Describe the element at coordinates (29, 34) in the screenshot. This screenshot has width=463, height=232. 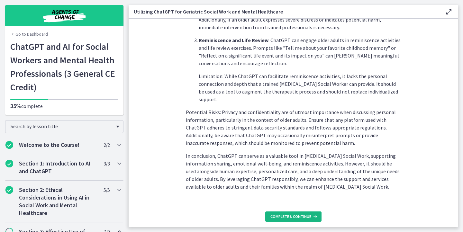
I see `a: Go to Dashboard` at that location.